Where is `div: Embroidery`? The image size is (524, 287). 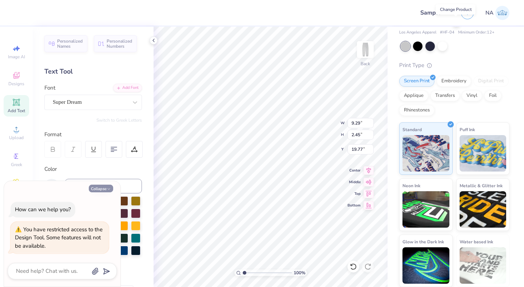 div: Embroidery is located at coordinates (454, 81).